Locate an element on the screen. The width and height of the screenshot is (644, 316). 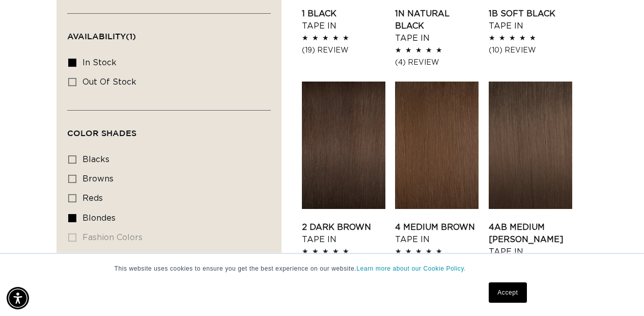
a: 1B Soft Black Tape In is located at coordinates (530, 20).